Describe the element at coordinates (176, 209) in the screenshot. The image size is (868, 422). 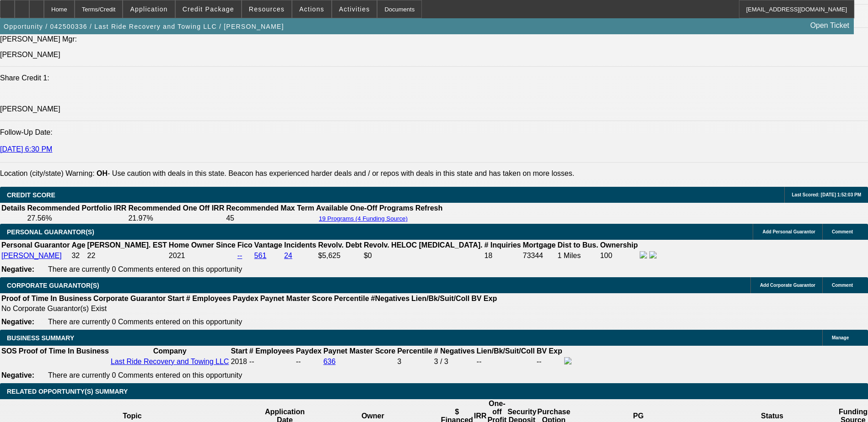
I see `th: Recommended One Off IRR` at that location.